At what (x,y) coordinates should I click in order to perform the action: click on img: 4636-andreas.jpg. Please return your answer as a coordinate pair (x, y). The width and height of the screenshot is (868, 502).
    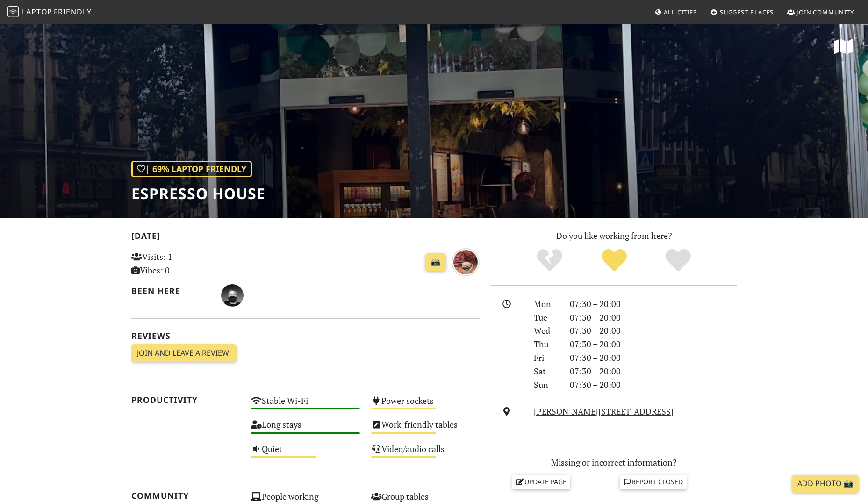
    Looking at the image, I should click on (232, 296).